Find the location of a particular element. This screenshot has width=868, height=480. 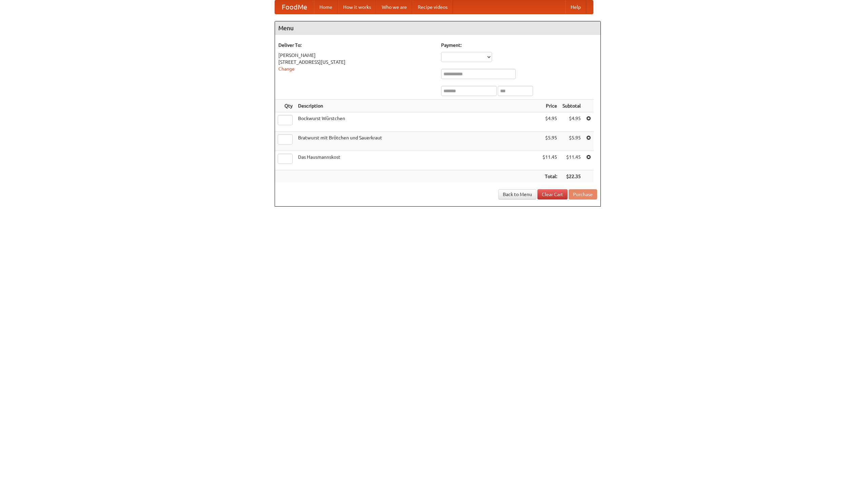

a: Change is located at coordinates (286, 69).